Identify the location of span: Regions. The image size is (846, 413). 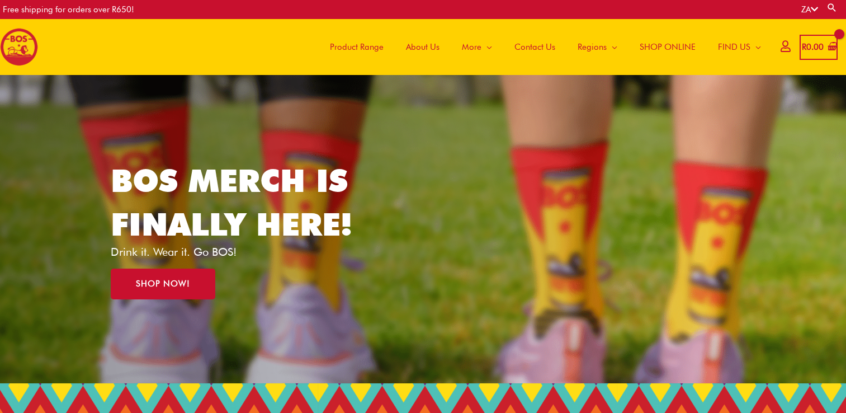
(592, 47).